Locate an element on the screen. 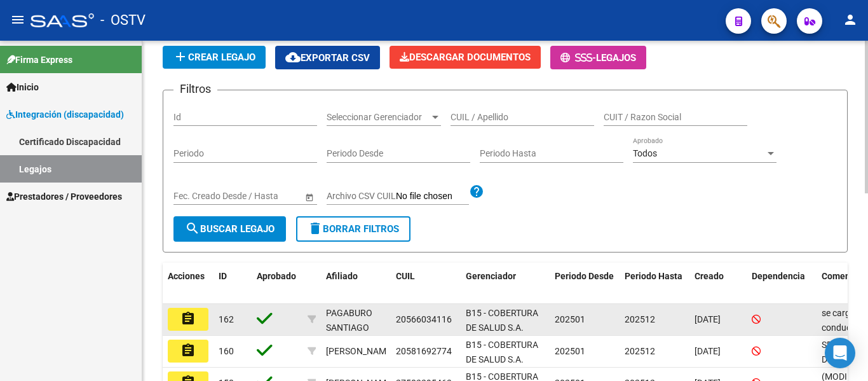  button: Crear Legajo is located at coordinates (214, 57).